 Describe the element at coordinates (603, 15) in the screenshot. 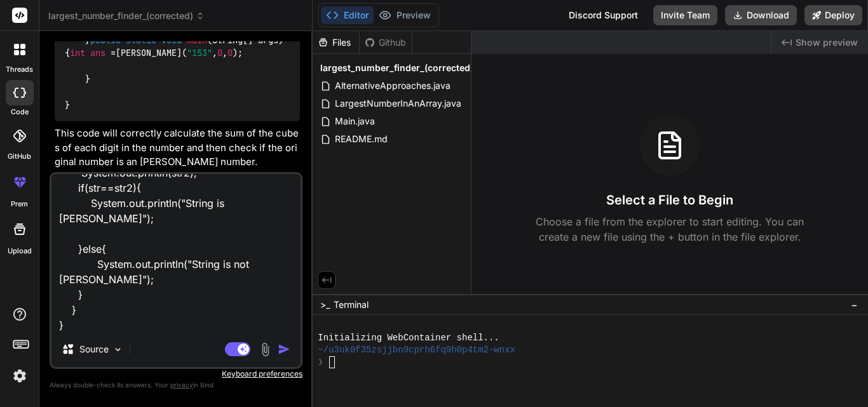

I see `div: Discord Support` at that location.